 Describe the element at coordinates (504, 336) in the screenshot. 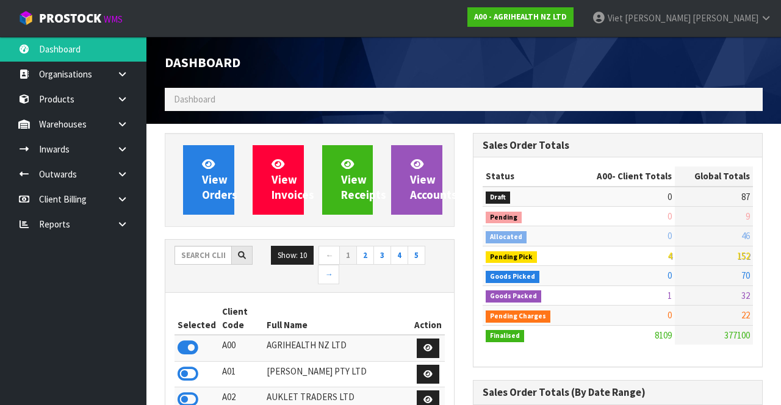

I see `span: Finalised` at that location.